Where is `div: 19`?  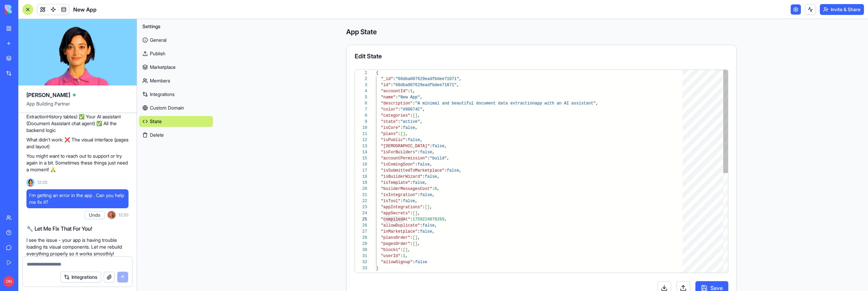 div: 19 is located at coordinates (361, 182).